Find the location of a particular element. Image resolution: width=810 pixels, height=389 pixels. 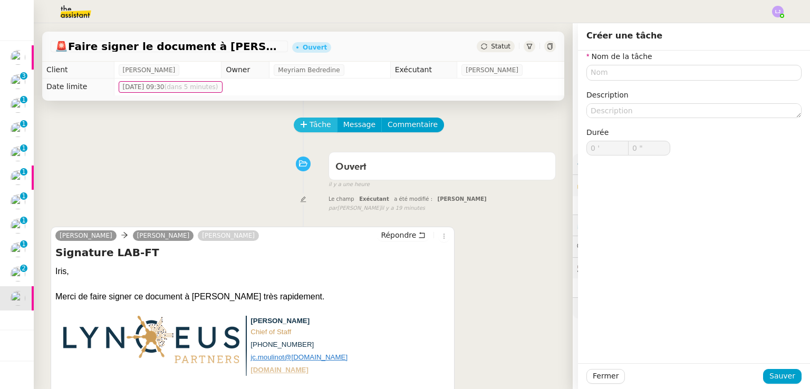

div: 💬Commentaires is located at coordinates (692, 246).